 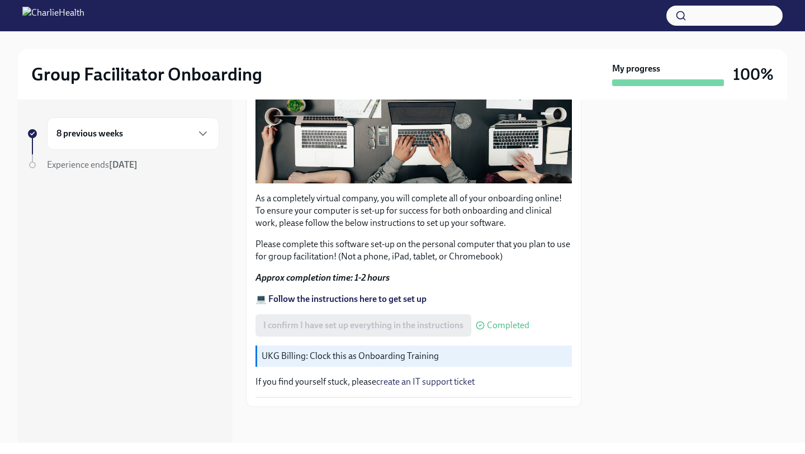 What do you see at coordinates (414, 382) in the screenshot?
I see `p: If you find yourself stuck, please` at bounding box center [414, 382].